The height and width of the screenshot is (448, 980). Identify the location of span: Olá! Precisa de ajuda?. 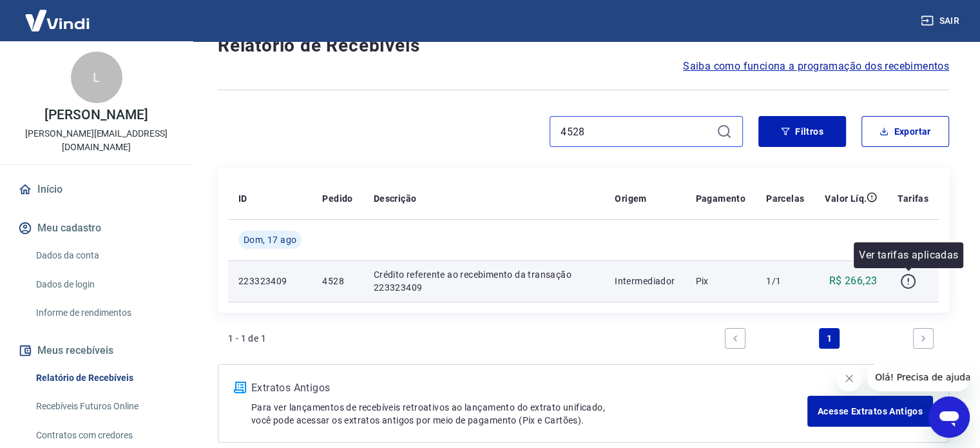
(58, 14).